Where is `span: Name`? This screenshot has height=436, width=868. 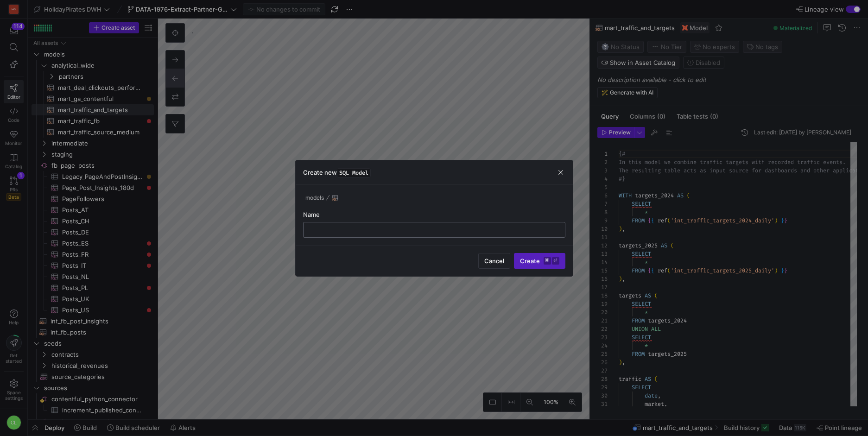 span: Name is located at coordinates (311, 215).